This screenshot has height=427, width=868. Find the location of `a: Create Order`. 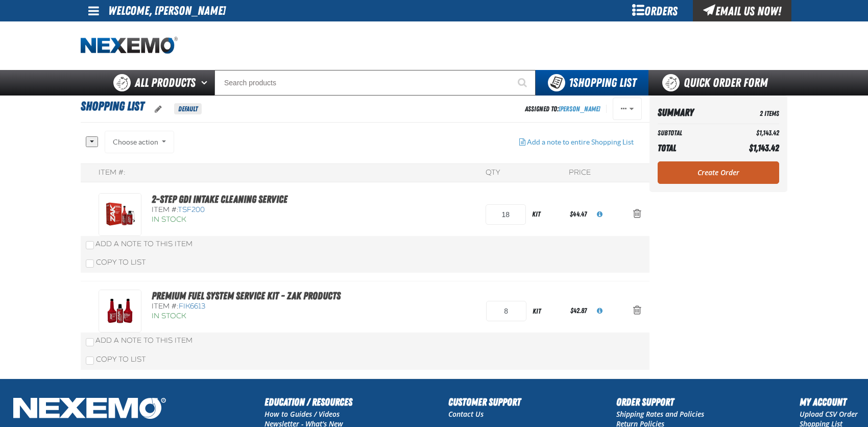

a: Create Order is located at coordinates (718, 173).